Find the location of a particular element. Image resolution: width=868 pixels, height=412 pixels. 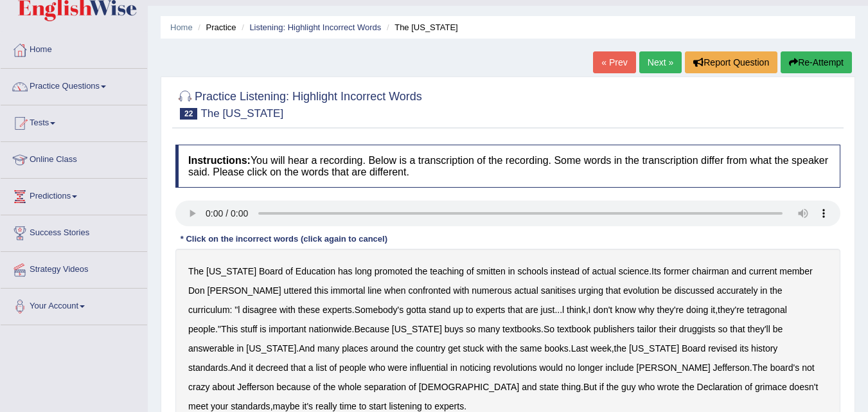

b: stuff is located at coordinates (249, 329).